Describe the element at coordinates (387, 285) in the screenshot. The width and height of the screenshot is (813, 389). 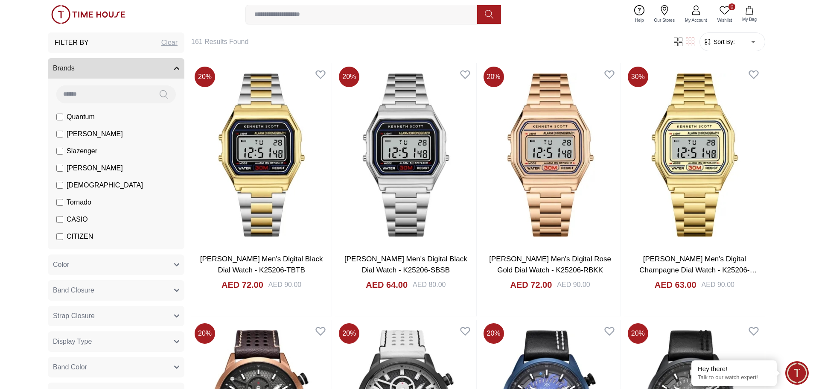
I see `h4: AED 64.00` at that location.